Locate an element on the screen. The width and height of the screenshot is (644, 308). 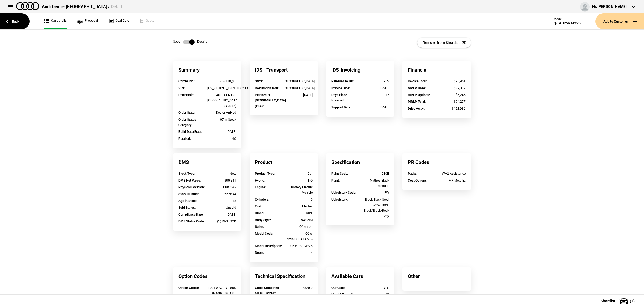
div: Product is located at coordinates (284, 162).